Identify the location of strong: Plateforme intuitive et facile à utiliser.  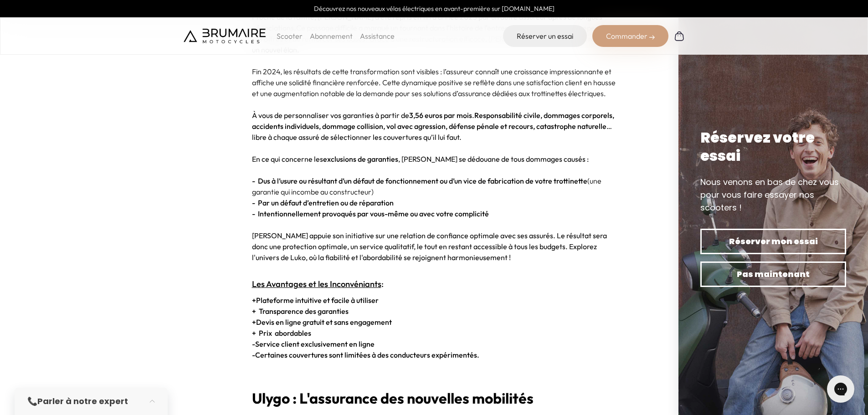
(316, 301).